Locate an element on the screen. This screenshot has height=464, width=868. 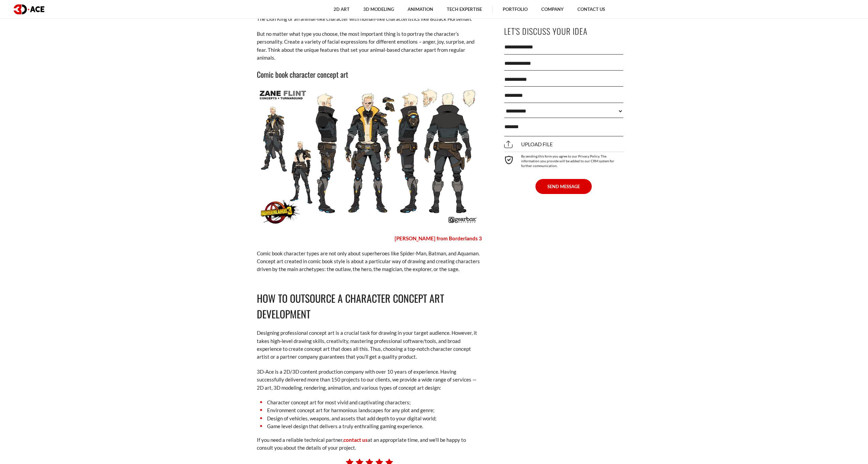
img: logo dark is located at coordinates (29, 9).